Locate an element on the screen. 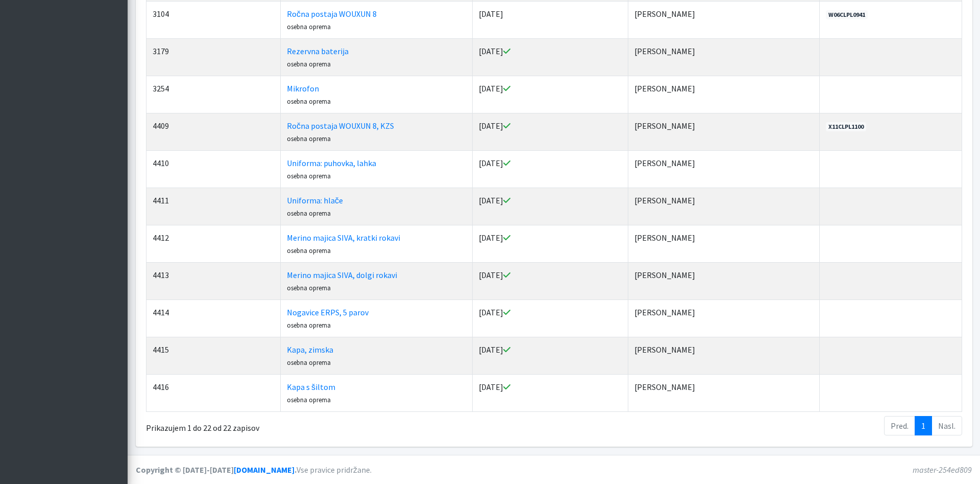 The width and height of the screenshot is (980, 484). a: Nogavice ERPS, 5 parov is located at coordinates (327, 312).